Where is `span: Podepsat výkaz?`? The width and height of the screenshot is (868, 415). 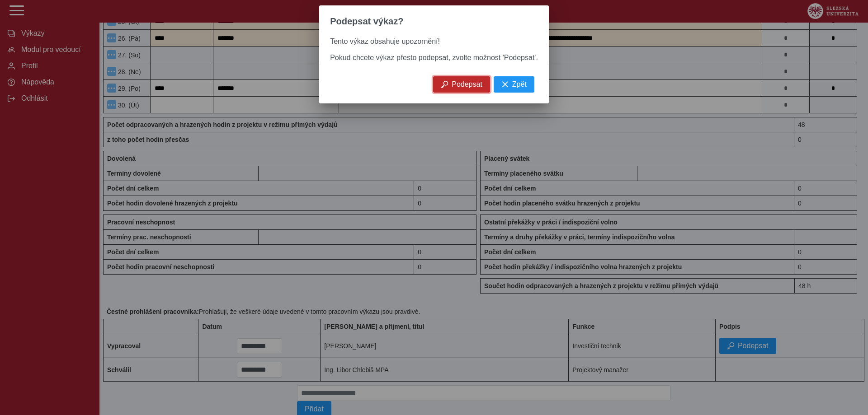
span: Podepsat výkaz? is located at coordinates (366, 21).